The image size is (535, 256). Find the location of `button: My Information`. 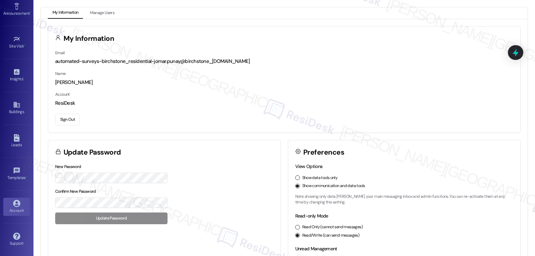

button: My Information is located at coordinates (65, 13).